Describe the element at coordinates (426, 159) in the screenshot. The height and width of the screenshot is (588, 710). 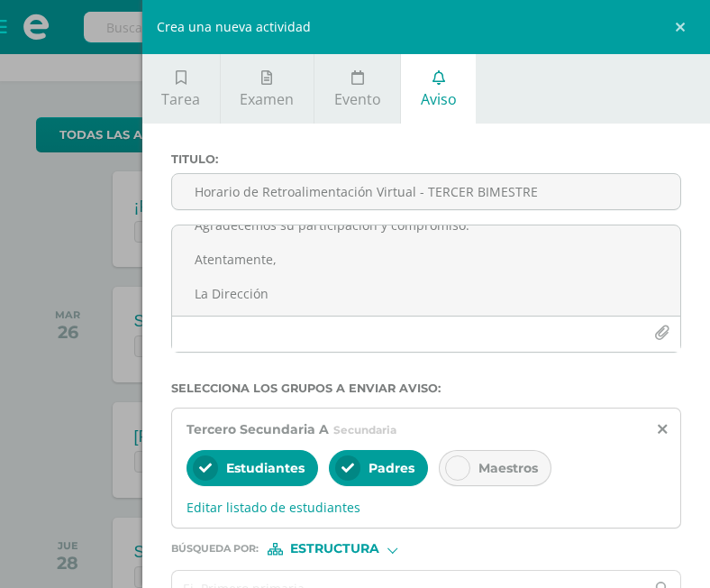
I see `label: Titulo :` at that location.